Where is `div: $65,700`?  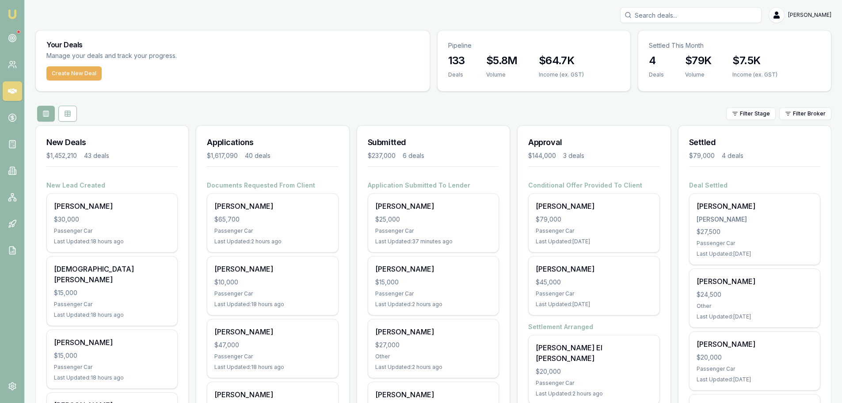
div: $65,700 is located at coordinates (272, 219).